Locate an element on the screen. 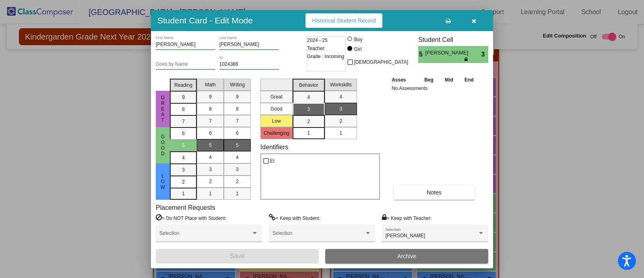 Image resolution: width=644 pixels, height=278 pixels. div: Girl is located at coordinates (358, 49).